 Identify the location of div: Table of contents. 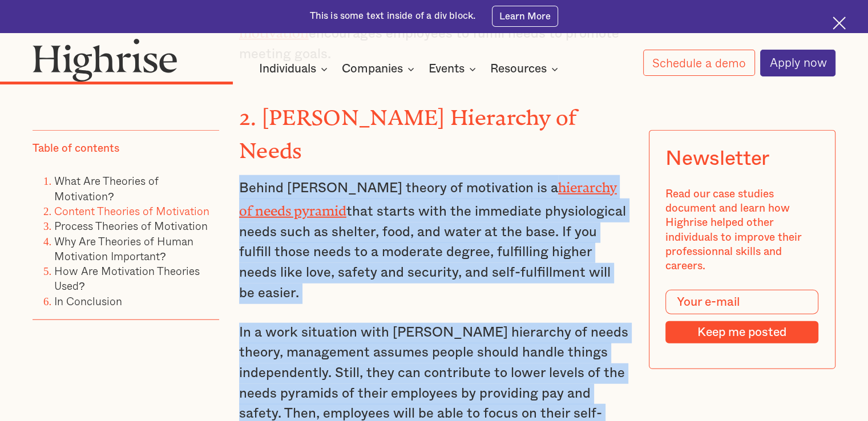
(76, 148).